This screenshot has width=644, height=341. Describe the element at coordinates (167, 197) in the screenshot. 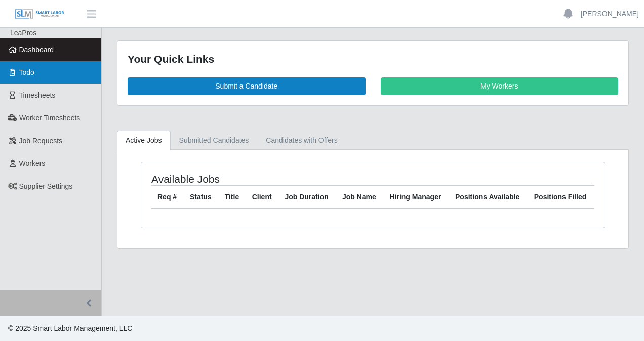

I see `th: Req #` at that location.